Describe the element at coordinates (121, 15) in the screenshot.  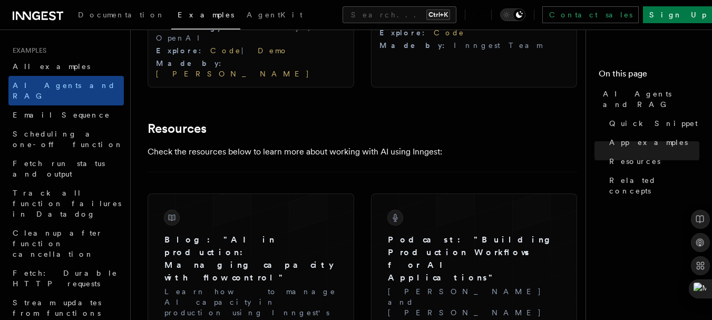
I see `span: Documentation` at that location.